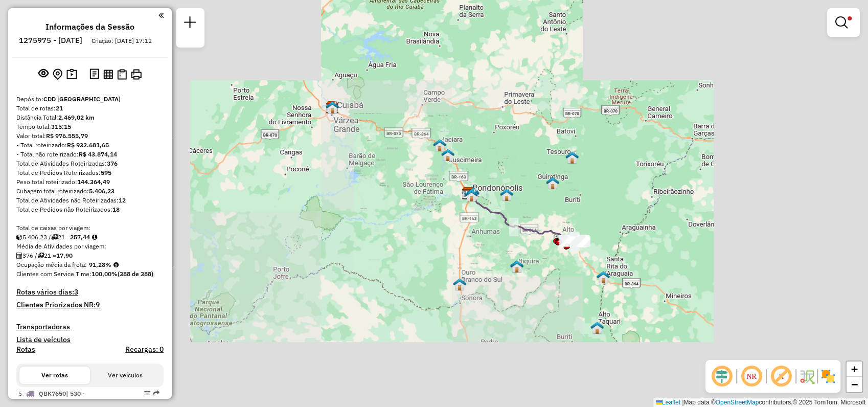  What do you see at coordinates (473, 194) in the screenshot?
I see `img: WCL Vila Cardoso` at bounding box center [473, 194].